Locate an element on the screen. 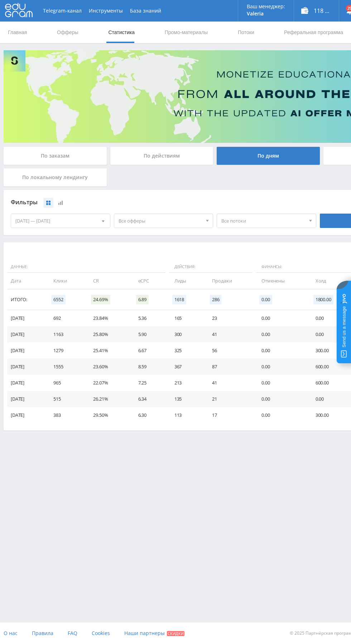 Image resolution: width=351 pixels, height=644 pixels. a: Наши партнеры Скидки is located at coordinates (155, 633).